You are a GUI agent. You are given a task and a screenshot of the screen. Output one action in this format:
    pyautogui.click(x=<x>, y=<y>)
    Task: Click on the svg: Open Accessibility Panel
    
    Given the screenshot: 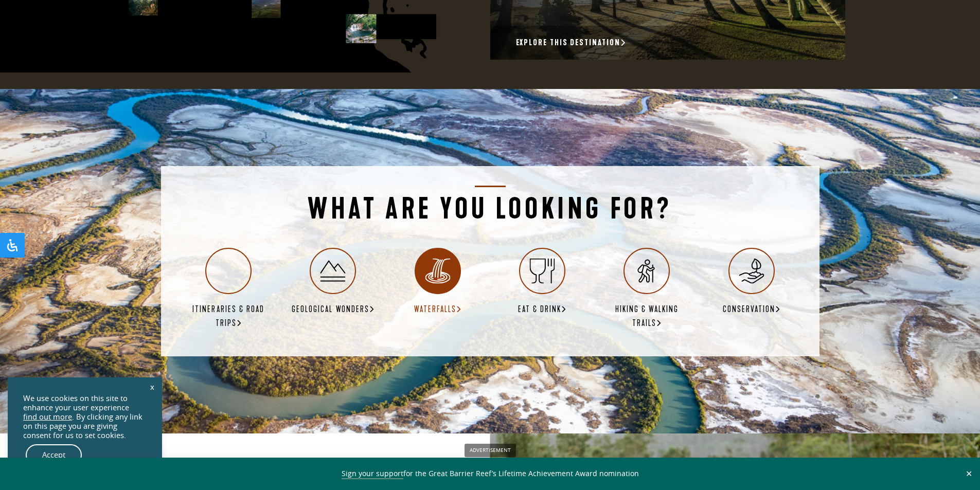 What is the action you would take?
    pyautogui.click(x=12, y=245)
    